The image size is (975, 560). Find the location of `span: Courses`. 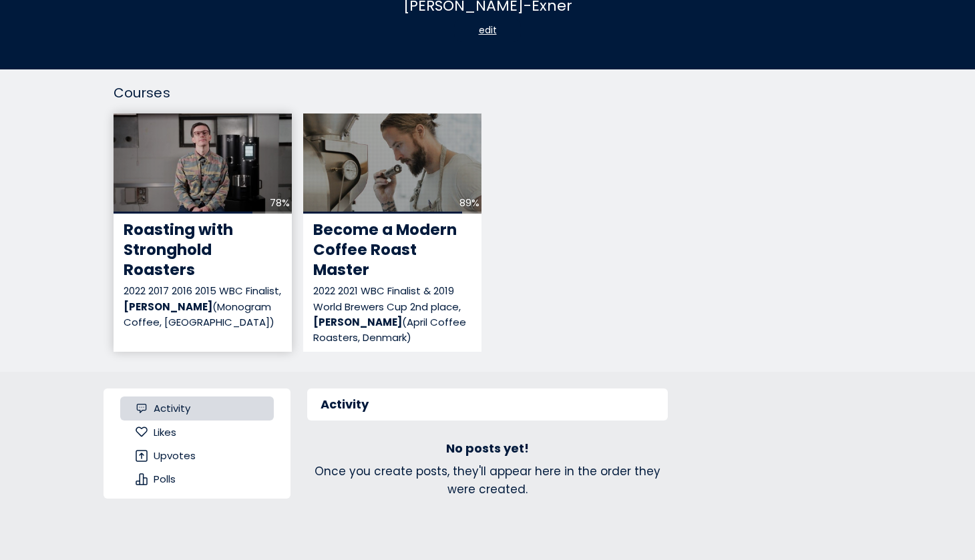

span: Courses is located at coordinates (141, 93).